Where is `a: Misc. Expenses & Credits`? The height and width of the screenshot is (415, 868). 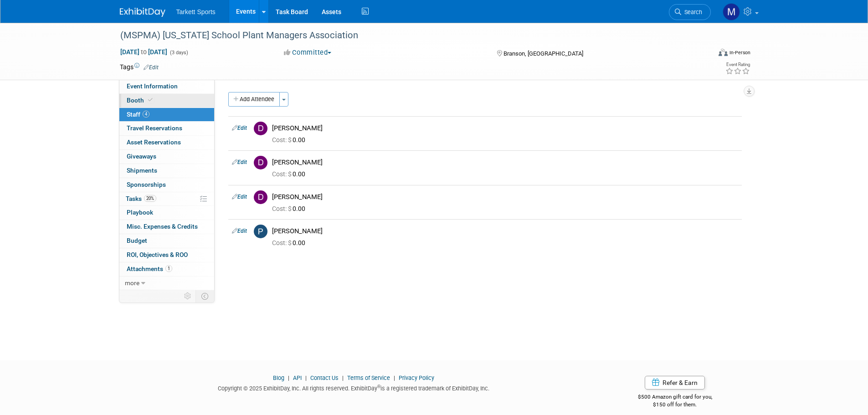 a: Misc. Expenses & Credits is located at coordinates (167, 227).